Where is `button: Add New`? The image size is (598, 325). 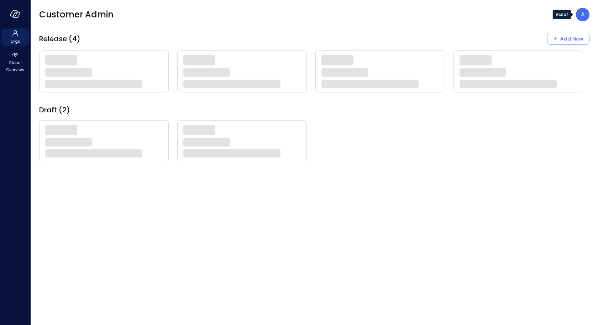 button: Add New is located at coordinates (568, 39).